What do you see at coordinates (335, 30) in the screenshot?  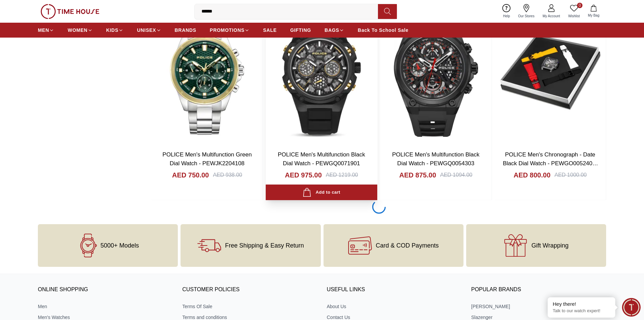 I see `a: BAGS` at bounding box center [335, 30].